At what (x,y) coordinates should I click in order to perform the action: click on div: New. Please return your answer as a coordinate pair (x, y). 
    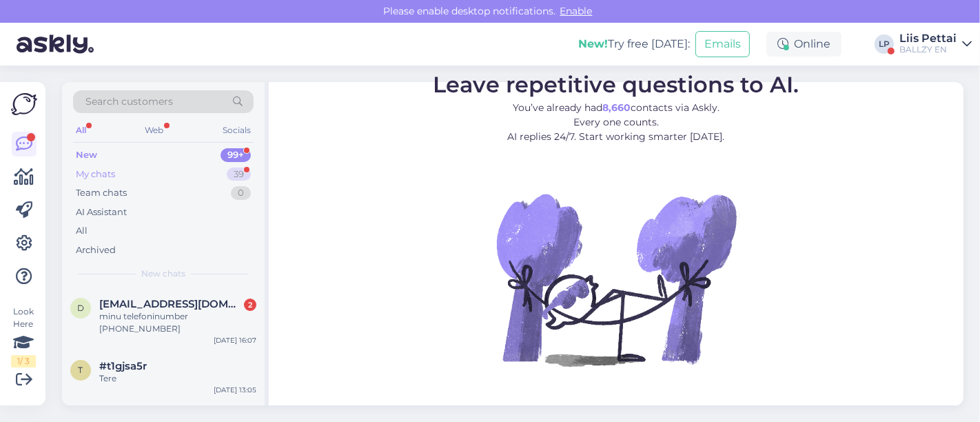
    Looking at the image, I should click on (86, 155).